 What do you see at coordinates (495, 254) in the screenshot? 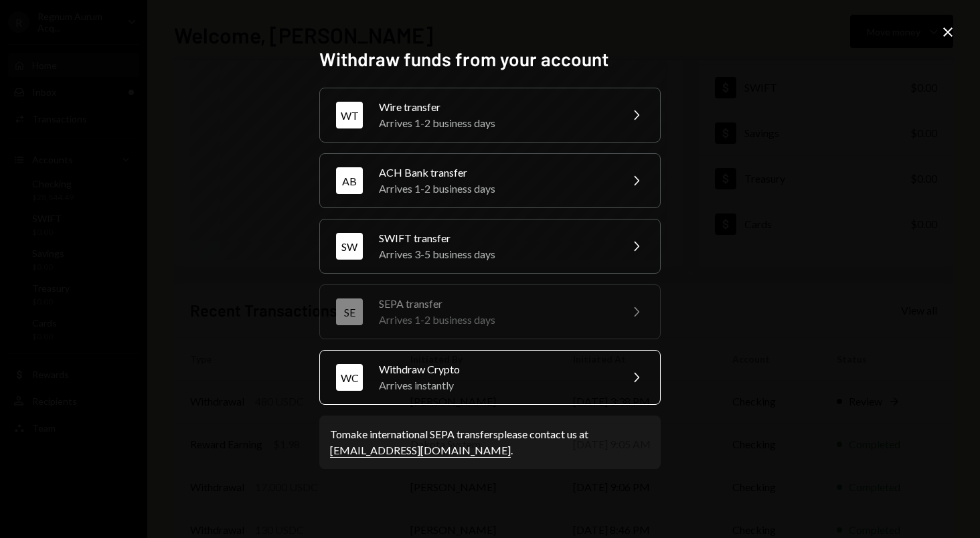
I see `div: Arrives 3-5 business days` at bounding box center [495, 254].